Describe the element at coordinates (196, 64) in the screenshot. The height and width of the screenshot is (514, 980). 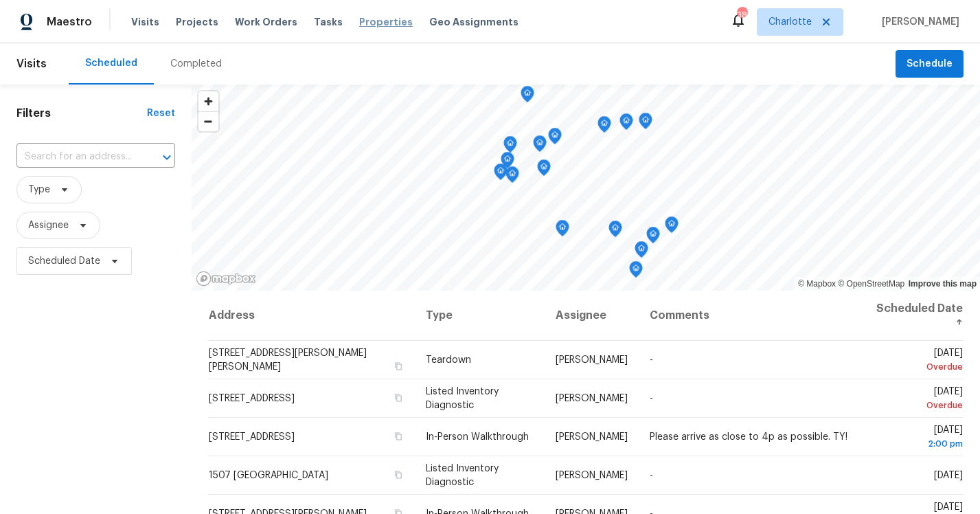
I see `div: Completed` at that location.